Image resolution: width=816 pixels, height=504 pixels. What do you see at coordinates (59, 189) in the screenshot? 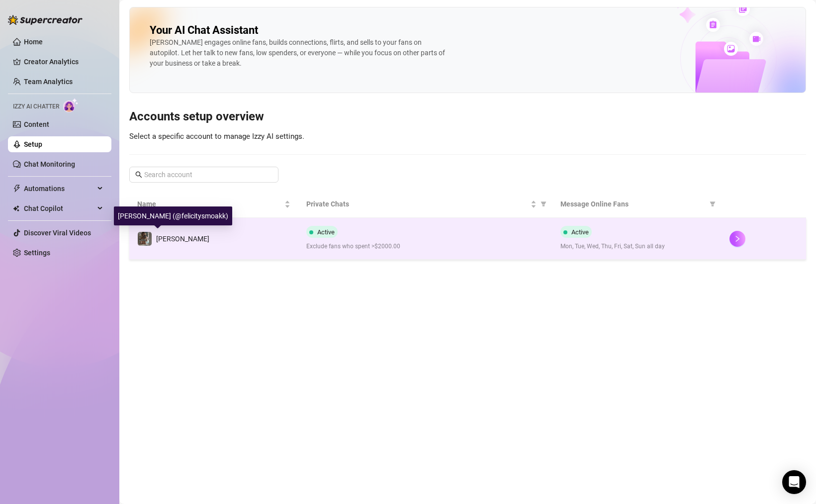
I see `span: Automations` at bounding box center [59, 189].